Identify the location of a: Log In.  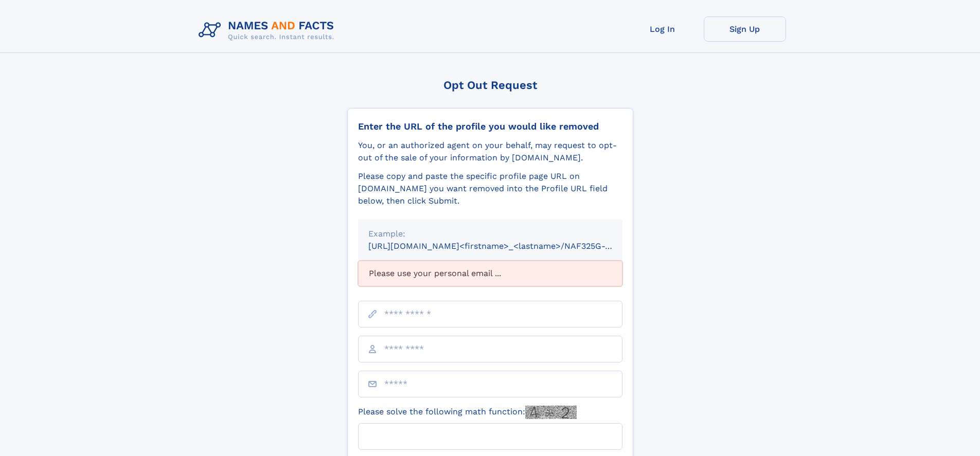
(662, 29).